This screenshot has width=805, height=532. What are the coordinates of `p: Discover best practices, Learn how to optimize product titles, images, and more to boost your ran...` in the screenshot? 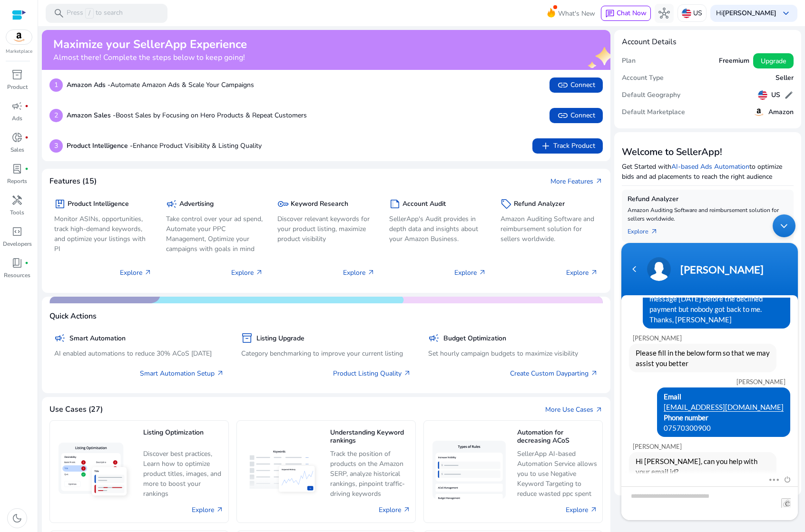 It's located at (184, 474).